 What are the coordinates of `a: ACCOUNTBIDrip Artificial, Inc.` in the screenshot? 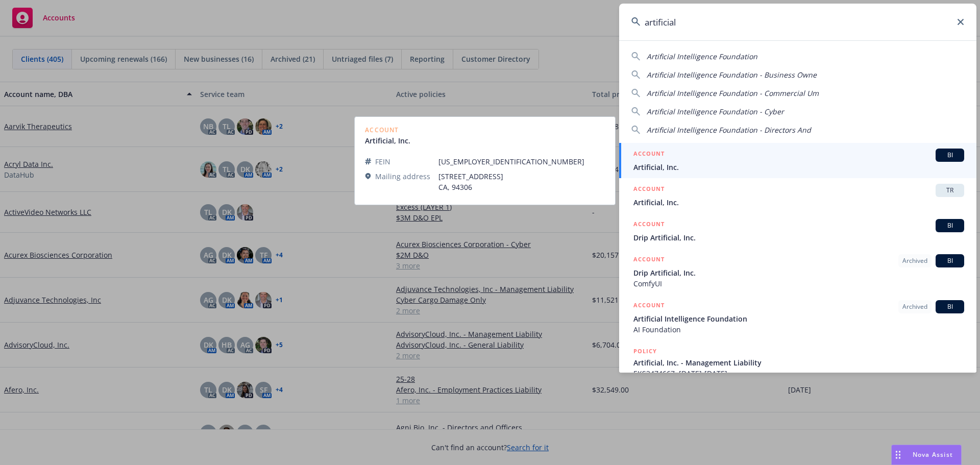 It's located at (798, 231).